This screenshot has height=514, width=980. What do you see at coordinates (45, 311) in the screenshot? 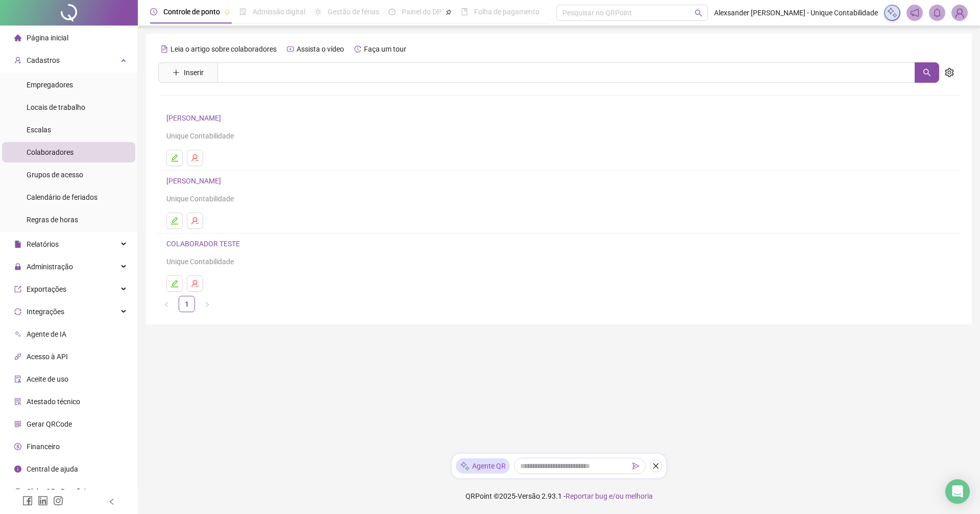
I see `span: Integrações` at bounding box center [45, 311].